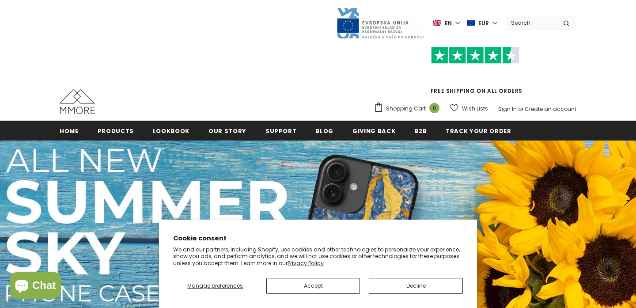  What do you see at coordinates (479, 130) in the screenshot?
I see `a: Track your order` at bounding box center [479, 130].